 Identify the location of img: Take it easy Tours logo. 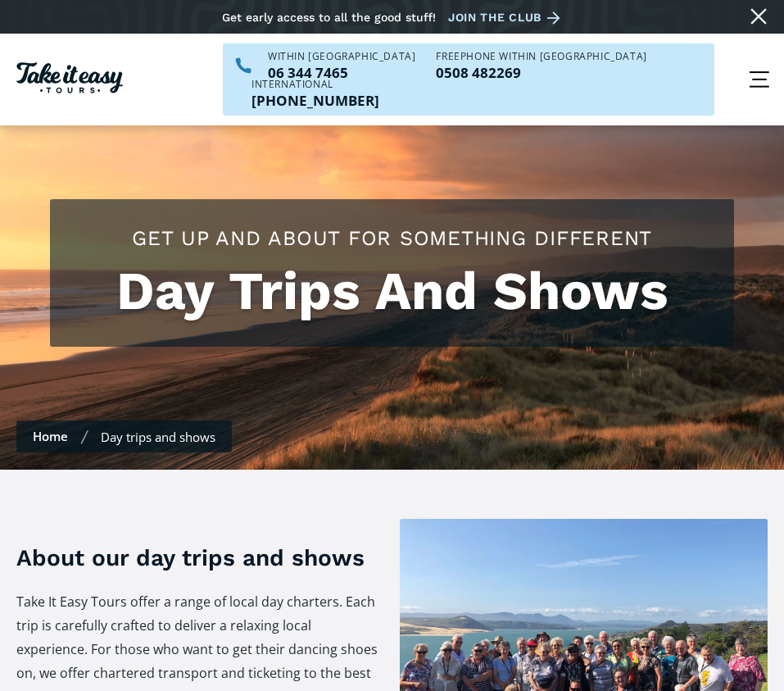
(70, 77).